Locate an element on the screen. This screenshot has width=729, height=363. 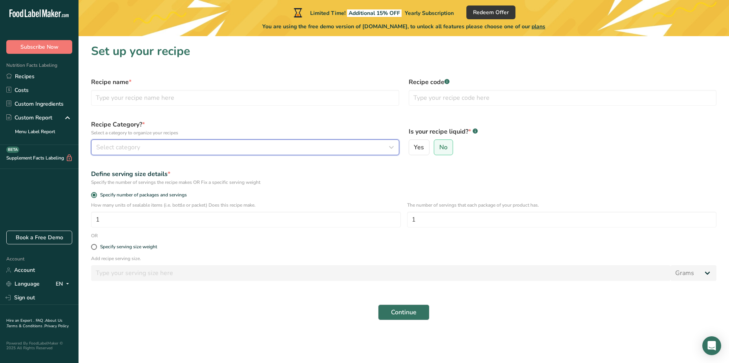
a: Terms & Conditions . is located at coordinates (26, 326).